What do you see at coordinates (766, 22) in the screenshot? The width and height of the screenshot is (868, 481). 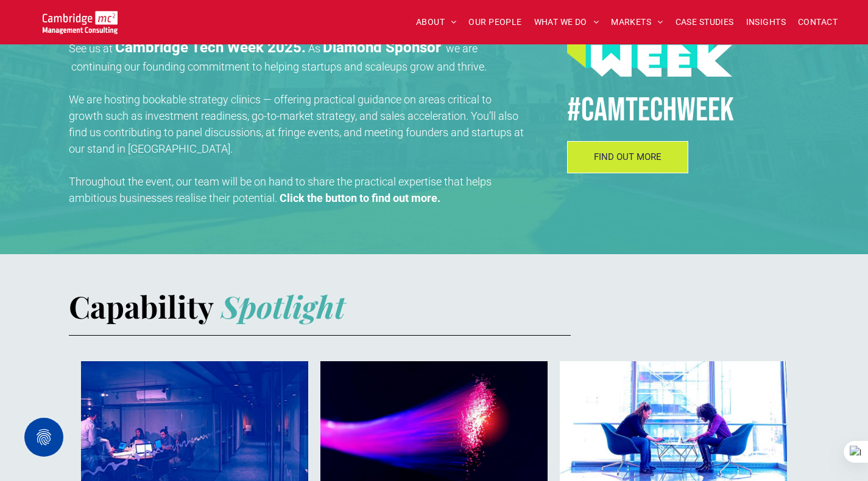 I see `a: INSIGHTS` at bounding box center [766, 22].